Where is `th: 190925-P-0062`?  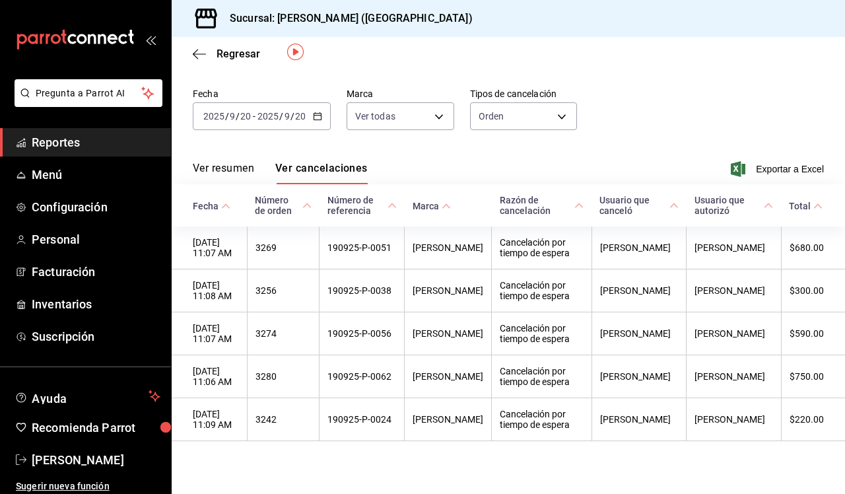 th: 190925-P-0062 is located at coordinates (362, 376).